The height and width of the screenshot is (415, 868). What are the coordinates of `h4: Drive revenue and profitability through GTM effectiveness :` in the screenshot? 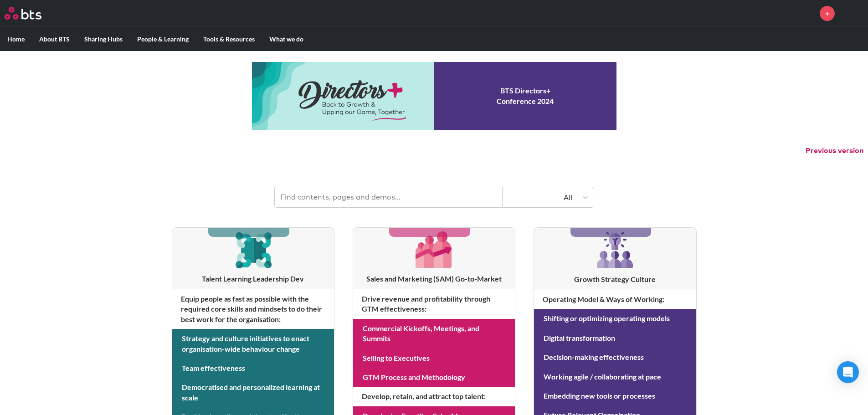 It's located at (434, 304).